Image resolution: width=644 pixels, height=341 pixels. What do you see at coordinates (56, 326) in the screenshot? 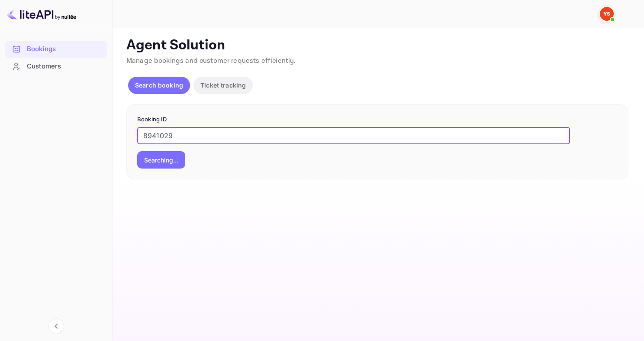
I see `button: Collapse navigation` at bounding box center [56, 326].